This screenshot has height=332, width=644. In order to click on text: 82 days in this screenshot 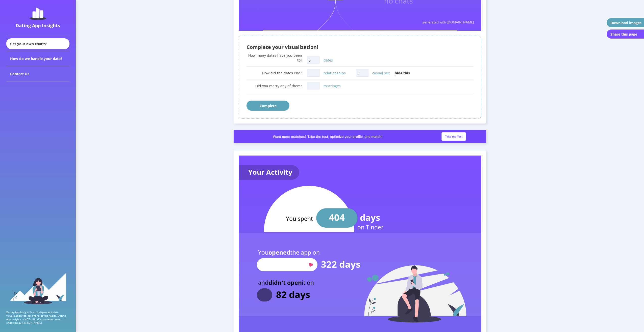, I will do `click(293, 295)`.